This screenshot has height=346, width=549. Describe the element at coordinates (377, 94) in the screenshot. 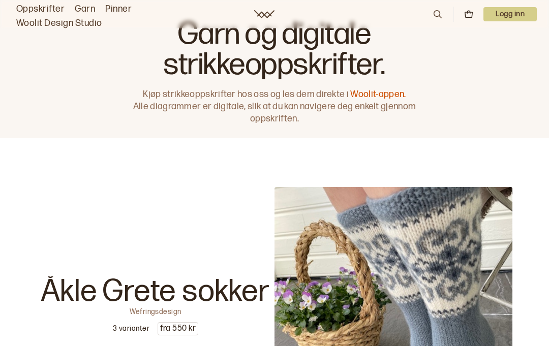

I see `a: Woolit-appen.` at that location.